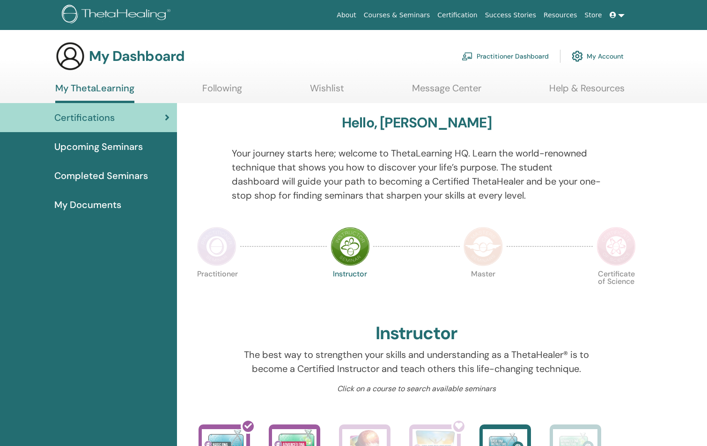 This screenshot has height=446, width=707. What do you see at coordinates (561, 15) in the screenshot?
I see `a: Resources` at bounding box center [561, 15].